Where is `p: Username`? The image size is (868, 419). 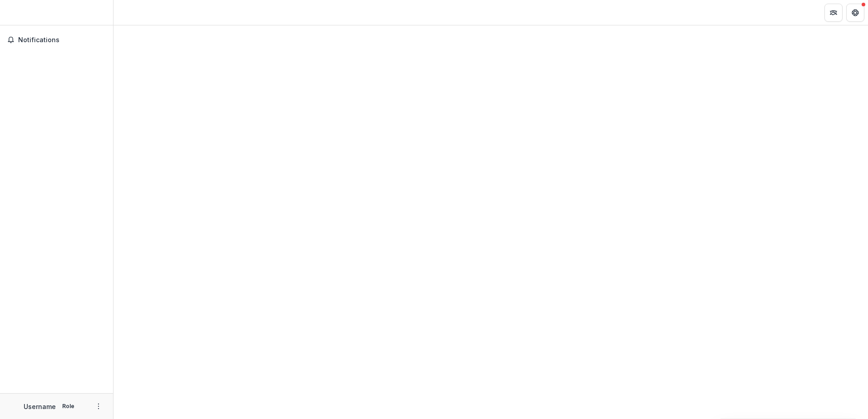
p: Username is located at coordinates (39, 407).